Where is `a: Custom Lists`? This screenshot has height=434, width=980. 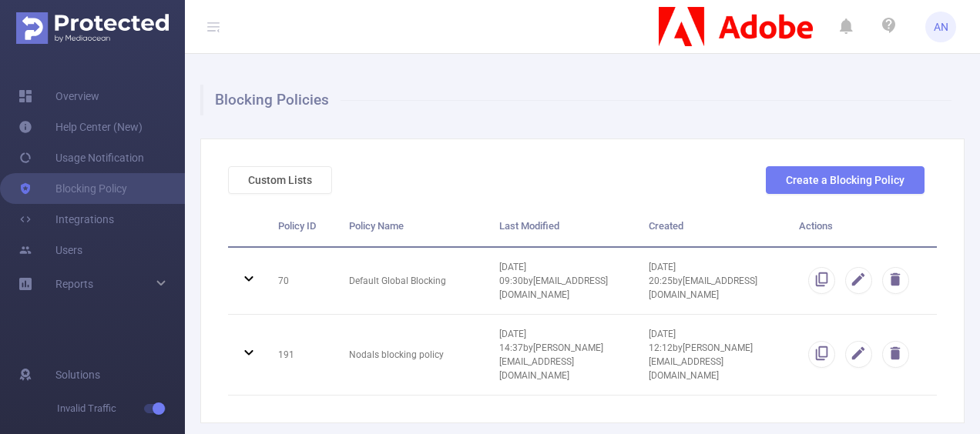 a: Custom Lists is located at coordinates (280, 181).